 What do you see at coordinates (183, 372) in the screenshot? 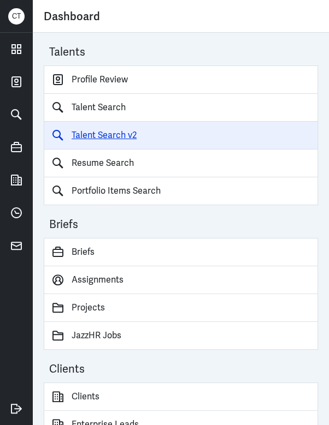
I see `div: Clients` at bounding box center [183, 372].